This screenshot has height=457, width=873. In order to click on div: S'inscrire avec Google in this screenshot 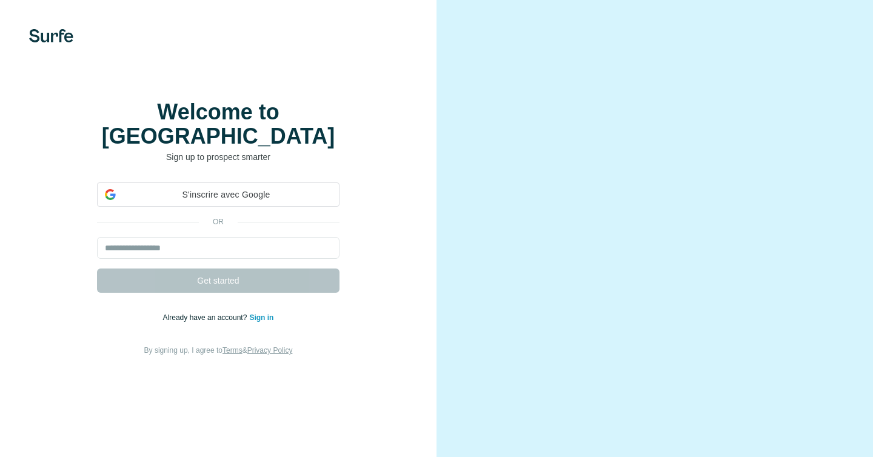, I will do `click(218, 195)`.